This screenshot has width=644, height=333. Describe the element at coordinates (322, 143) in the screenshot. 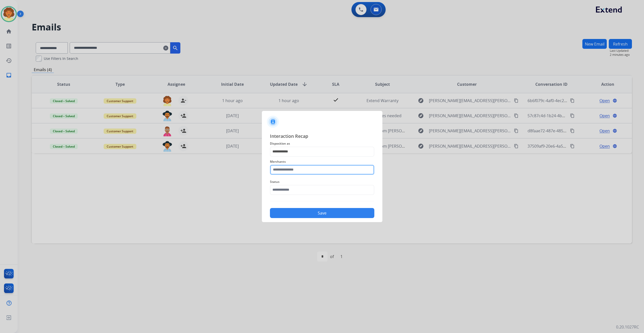

I see `span: Disposition as` at that location.